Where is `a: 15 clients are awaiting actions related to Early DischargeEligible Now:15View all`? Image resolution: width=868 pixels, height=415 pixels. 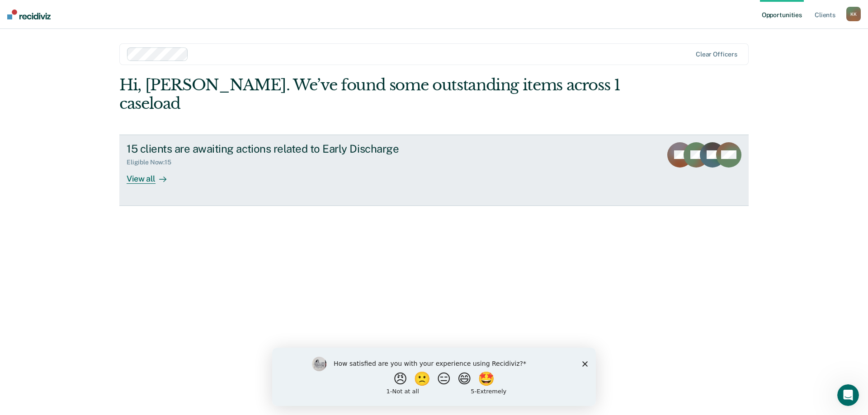
a: 15 clients are awaiting actions related to Early DischargeEligible Now:15View all is located at coordinates (434, 170).